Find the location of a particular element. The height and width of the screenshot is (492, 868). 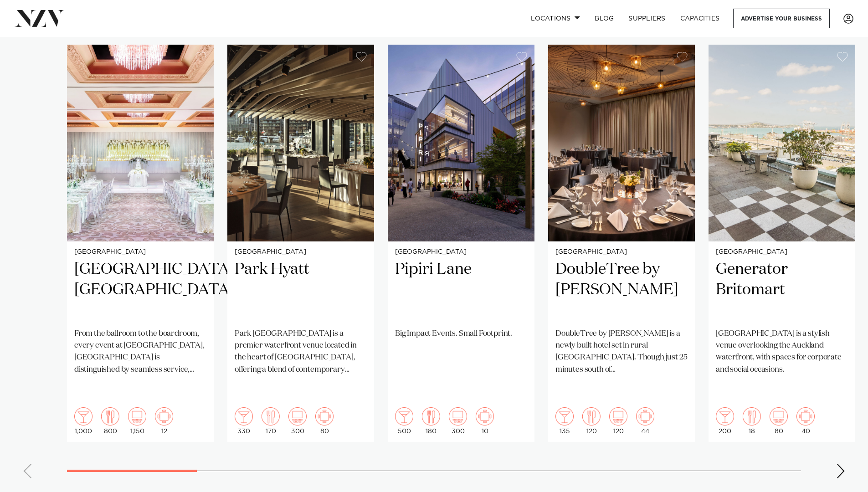

h2: Pipiri Lane is located at coordinates (461, 290).